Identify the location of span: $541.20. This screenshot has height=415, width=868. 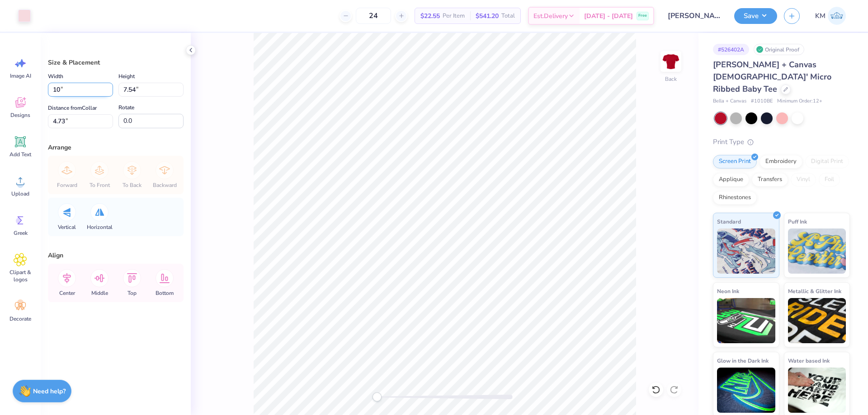
(487, 16).